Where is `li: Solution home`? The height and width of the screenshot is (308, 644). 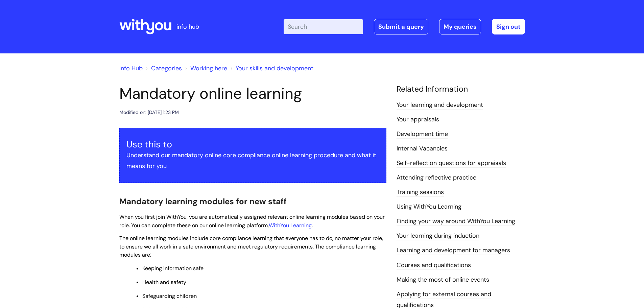
li: Solution home is located at coordinates (163, 68).